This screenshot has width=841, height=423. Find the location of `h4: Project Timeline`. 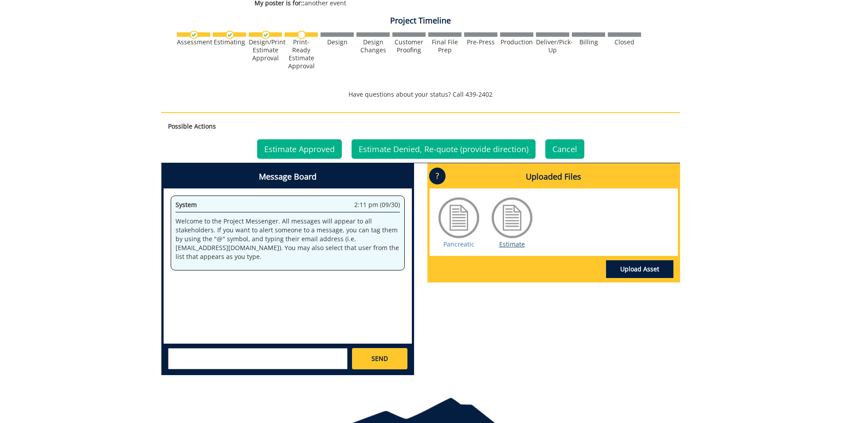

h4: Project Timeline is located at coordinates (420, 21).